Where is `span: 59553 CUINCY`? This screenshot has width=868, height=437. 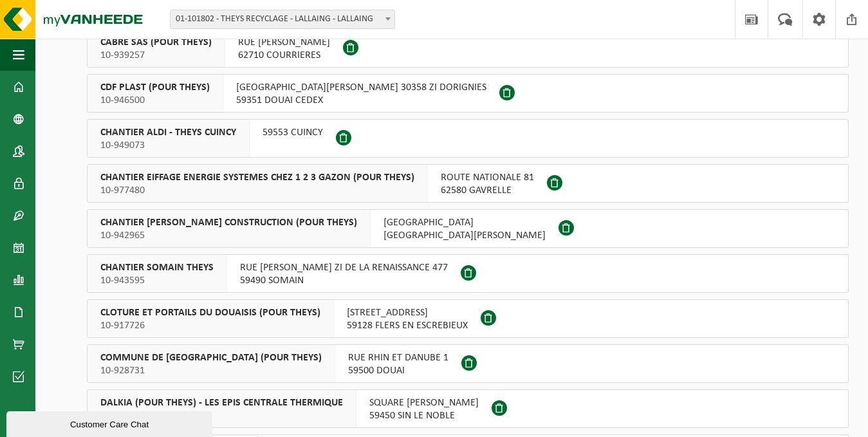
span: 59553 CUINCY is located at coordinates (293, 132).